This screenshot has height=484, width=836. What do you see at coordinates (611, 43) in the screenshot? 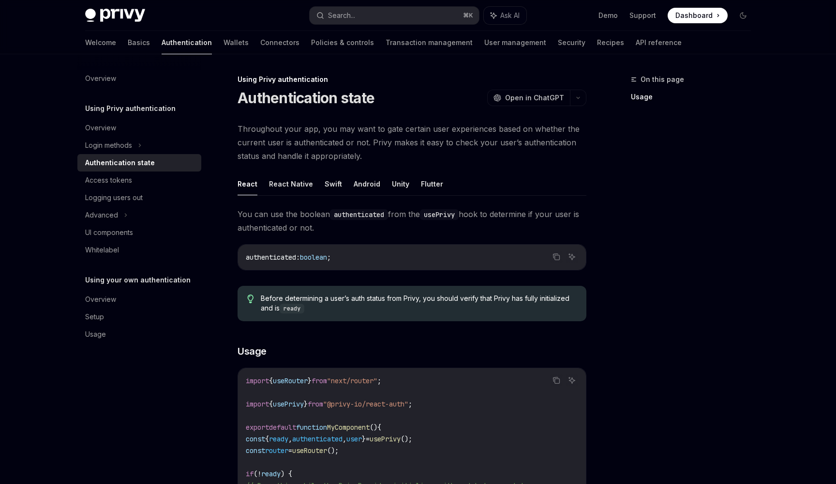
I see `a: Recipes` at bounding box center [611, 43].